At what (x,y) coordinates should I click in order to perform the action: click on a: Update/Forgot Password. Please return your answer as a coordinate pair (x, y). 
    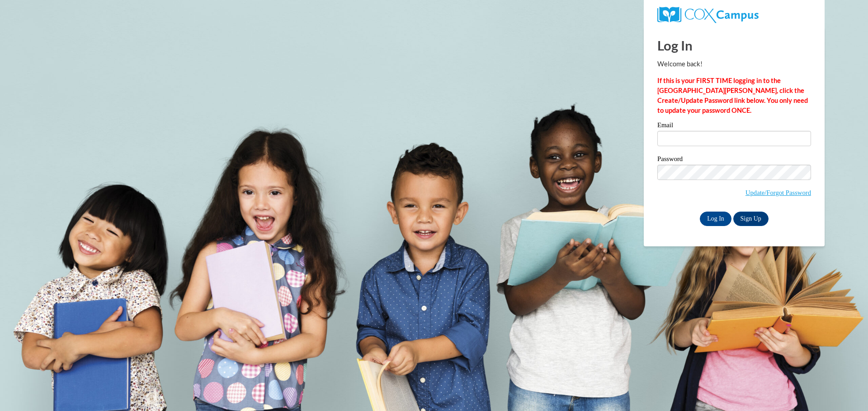
    Looking at the image, I should click on (778, 193).